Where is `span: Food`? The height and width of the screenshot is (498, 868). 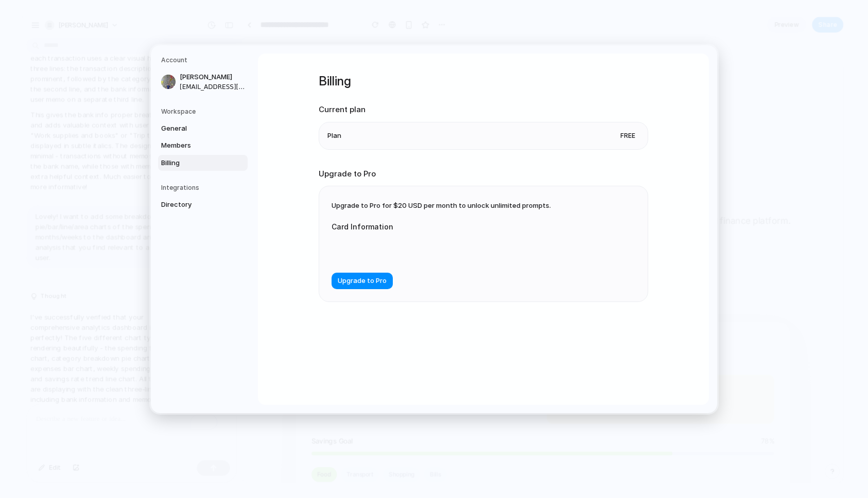
span: Food is located at coordinates (86, 460).